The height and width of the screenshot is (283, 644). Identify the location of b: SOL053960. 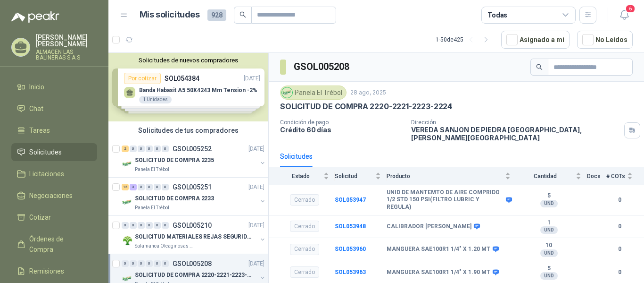
(350, 249).